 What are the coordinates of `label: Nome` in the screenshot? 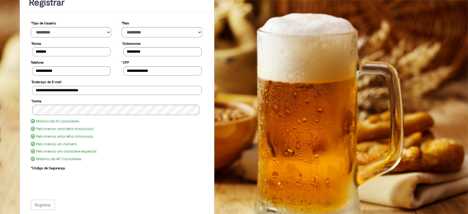 It's located at (36, 43).